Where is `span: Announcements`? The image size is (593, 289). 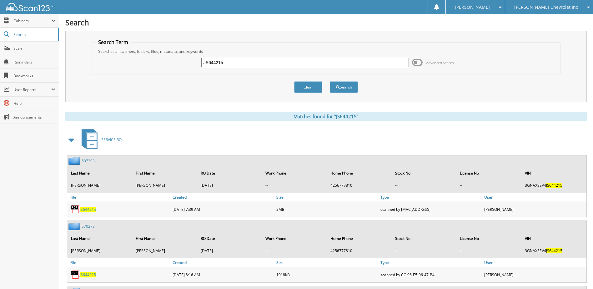
span: Announcements is located at coordinates (34, 117).